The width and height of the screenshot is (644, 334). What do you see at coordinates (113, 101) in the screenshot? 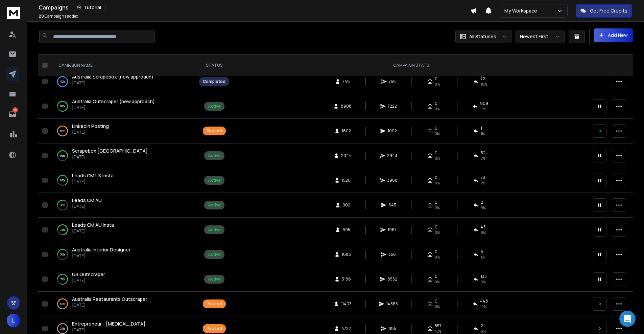
I see `a: Australia Outscraper (new approach)` at bounding box center [113, 101].